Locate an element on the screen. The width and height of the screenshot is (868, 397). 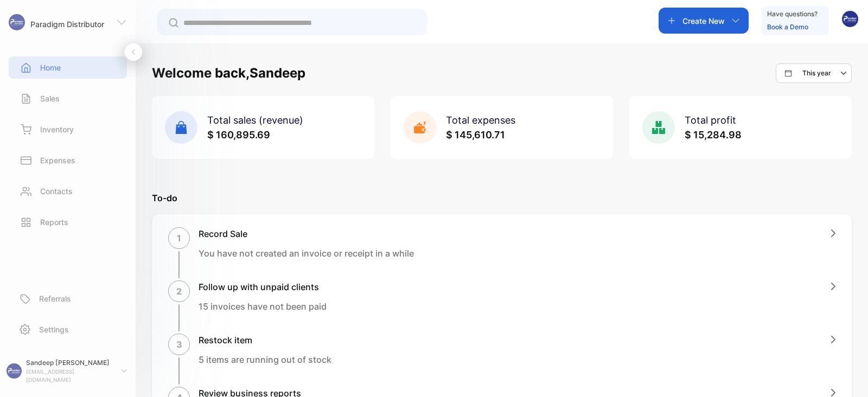
p: This year is located at coordinates (816, 73).